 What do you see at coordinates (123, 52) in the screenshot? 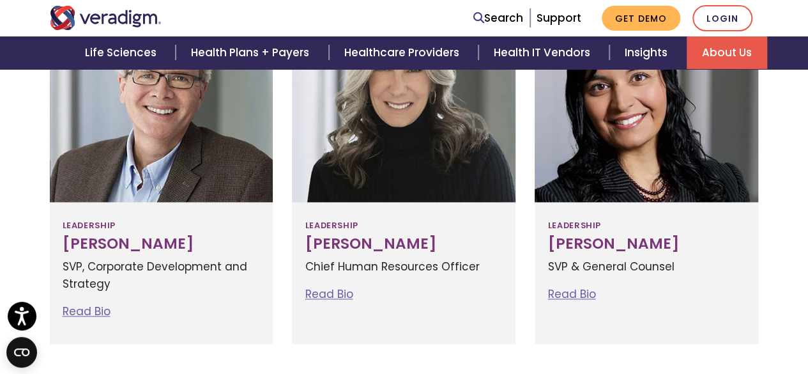
I see `a: Life Sciences` at bounding box center [123, 52].